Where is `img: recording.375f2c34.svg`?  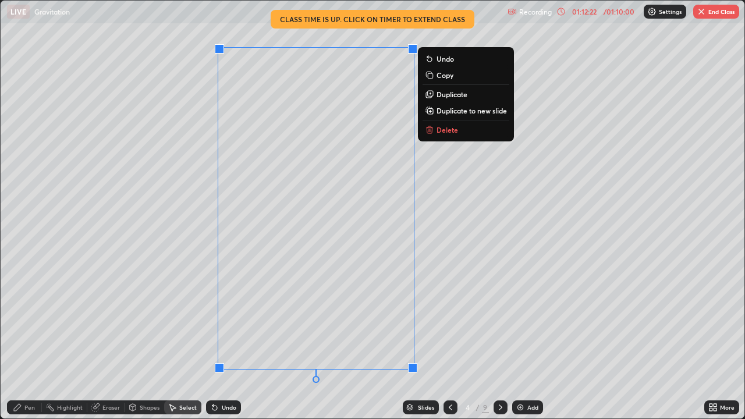
img: recording.375f2c34.svg is located at coordinates (512, 12).